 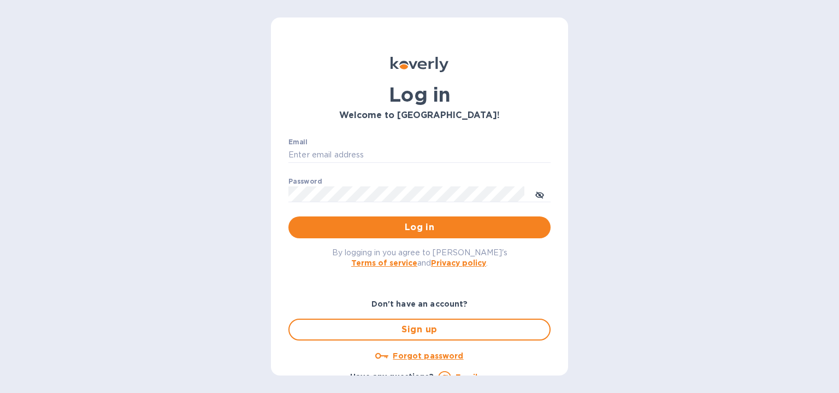 What do you see at coordinates (458, 263) in the screenshot?
I see `b: Privacy policy` at bounding box center [458, 263].